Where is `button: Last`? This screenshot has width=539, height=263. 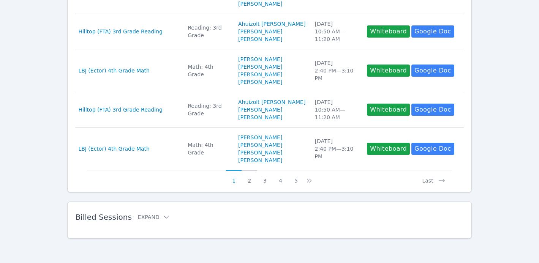
button: Last is located at coordinates (433, 177).